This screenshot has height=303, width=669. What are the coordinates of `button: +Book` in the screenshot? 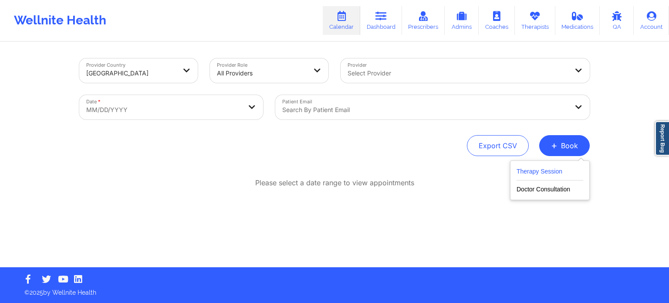 It's located at (564, 145).